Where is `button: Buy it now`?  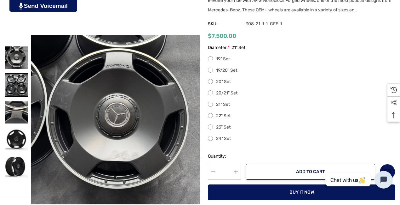 button: Buy it now is located at coordinates (302, 192).